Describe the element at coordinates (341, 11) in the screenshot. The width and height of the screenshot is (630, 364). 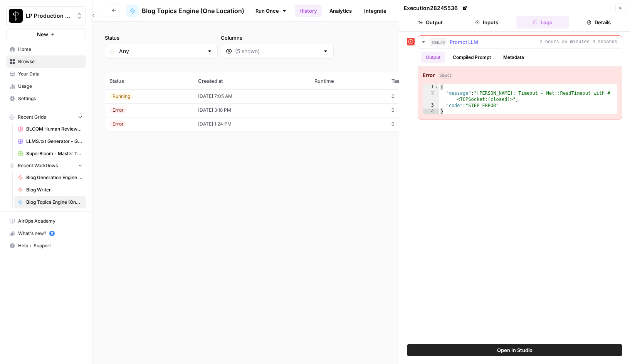
I see `a: Analytics` at that location.